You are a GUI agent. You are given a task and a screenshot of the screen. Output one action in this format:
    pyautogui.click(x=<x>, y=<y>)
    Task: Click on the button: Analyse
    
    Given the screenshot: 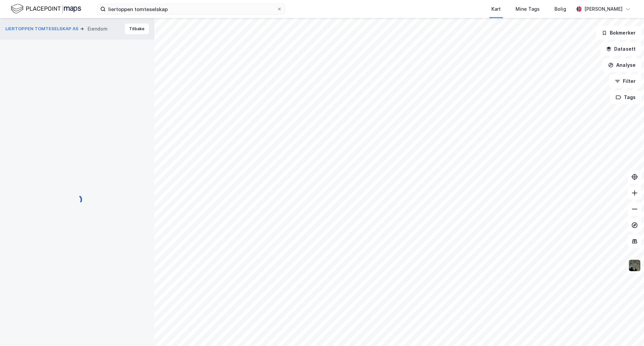 What is the action you would take?
    pyautogui.click(x=622, y=65)
    